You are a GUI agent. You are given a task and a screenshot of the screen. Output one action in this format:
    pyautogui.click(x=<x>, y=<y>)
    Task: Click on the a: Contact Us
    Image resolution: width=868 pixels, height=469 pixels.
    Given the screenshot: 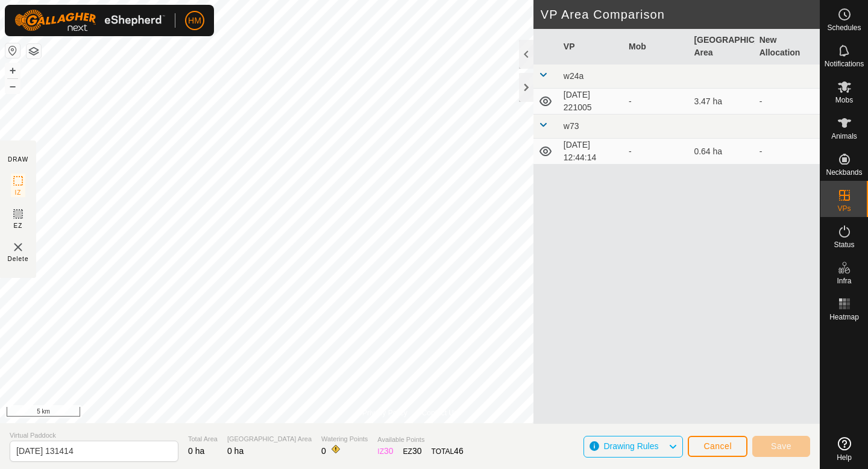 What is the action you would take?
    pyautogui.click(x=439, y=413)
    